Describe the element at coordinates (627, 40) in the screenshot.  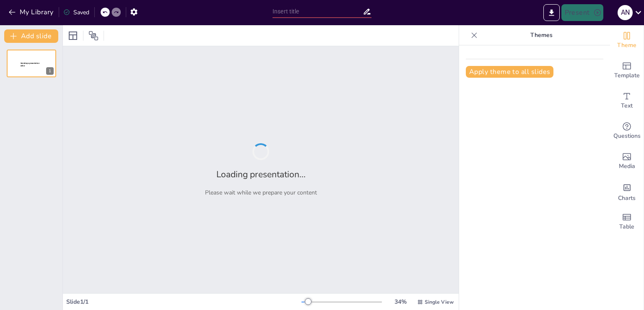
I see `div: Change the overall theme` at that location.